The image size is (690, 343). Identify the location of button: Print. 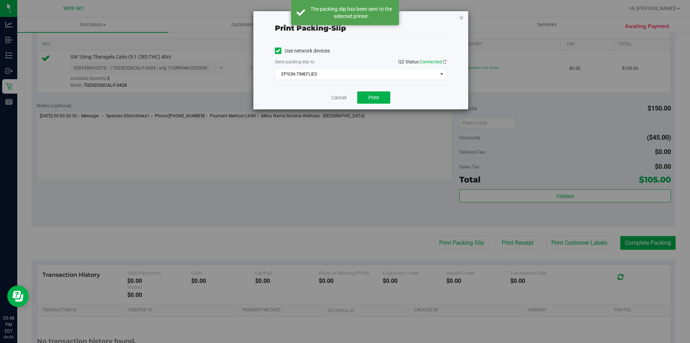
(374, 97).